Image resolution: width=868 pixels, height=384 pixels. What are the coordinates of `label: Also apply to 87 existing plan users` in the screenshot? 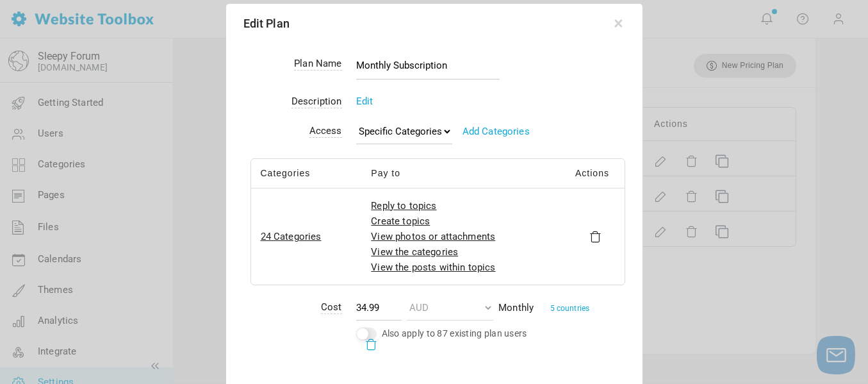 It's located at (454, 333).